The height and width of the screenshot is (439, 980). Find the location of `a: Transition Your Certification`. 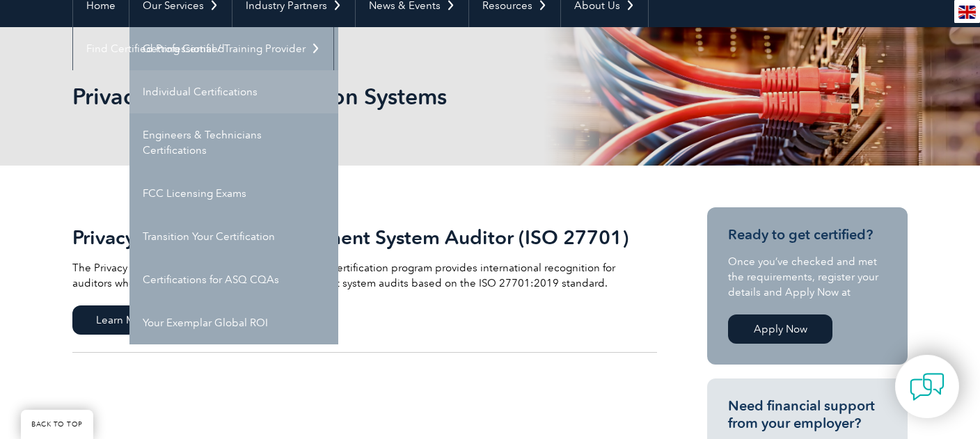

a: Transition Your Certification is located at coordinates (234, 237).